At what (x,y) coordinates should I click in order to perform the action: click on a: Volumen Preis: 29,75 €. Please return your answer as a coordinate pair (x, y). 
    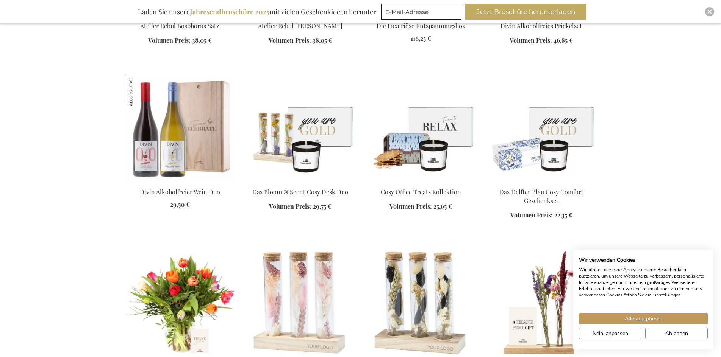
    Looking at the image, I should click on (300, 207).